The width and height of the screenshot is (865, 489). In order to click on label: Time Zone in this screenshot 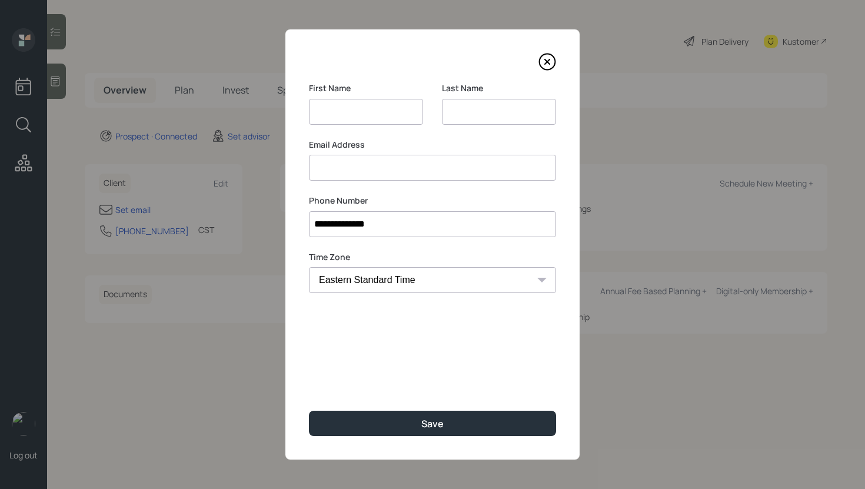, I will do `click(432, 257)`.